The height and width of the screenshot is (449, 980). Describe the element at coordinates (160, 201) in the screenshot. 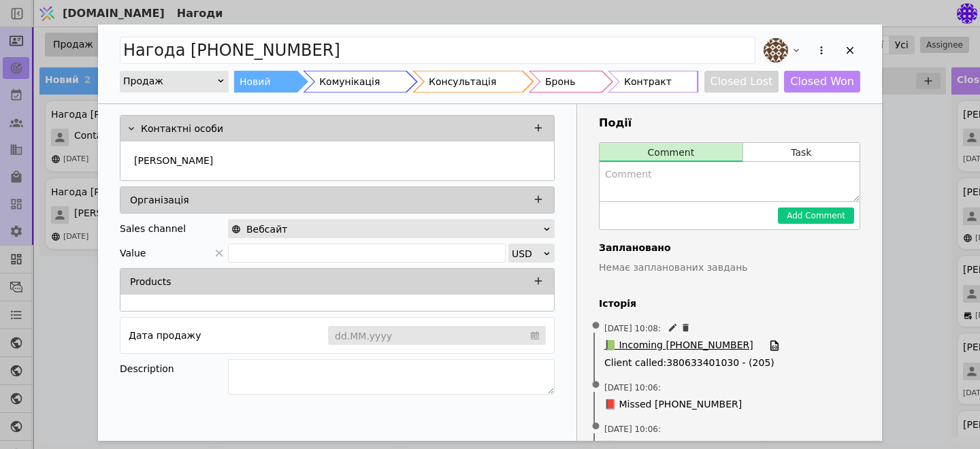

I see `p: Організація` at that location.